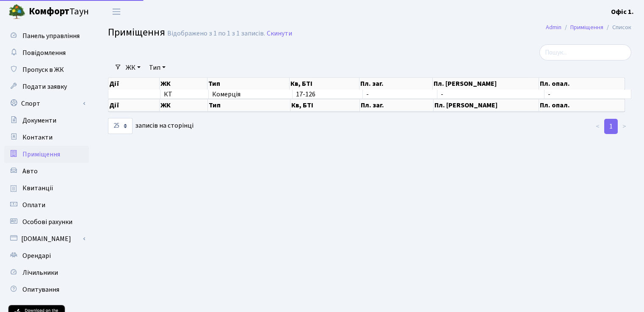 This screenshot has width=644, height=312. I want to click on span: Повідомлення, so click(44, 53).